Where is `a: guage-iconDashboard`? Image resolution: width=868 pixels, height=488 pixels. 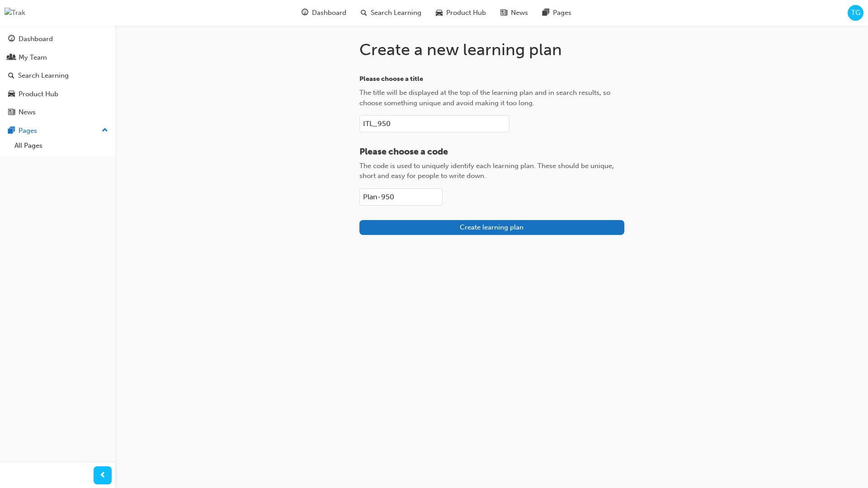 a: guage-iconDashboard is located at coordinates (324, 13).